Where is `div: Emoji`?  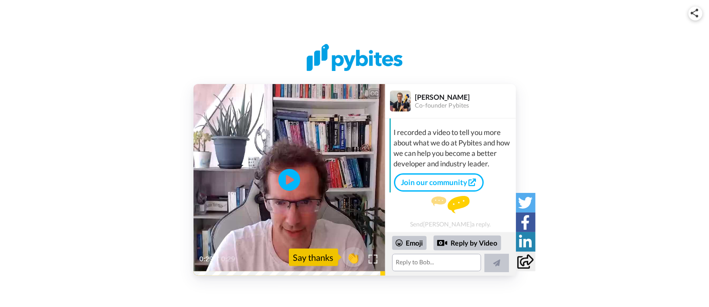
div: Emoji is located at coordinates (409, 243).